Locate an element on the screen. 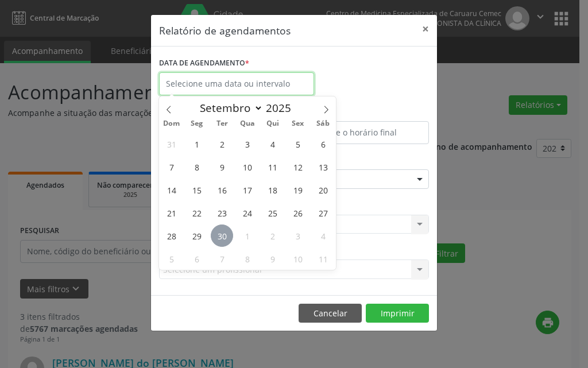 The width and height of the screenshot is (588, 368). span: Setembro 30, 2025 is located at coordinates (222, 235).